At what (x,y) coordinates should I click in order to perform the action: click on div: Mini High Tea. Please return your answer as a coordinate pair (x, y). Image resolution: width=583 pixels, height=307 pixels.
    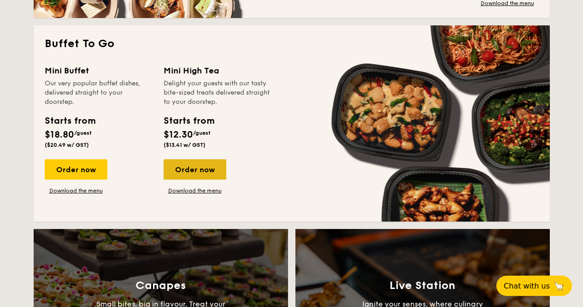
    Looking at the image, I should click on (218, 71).